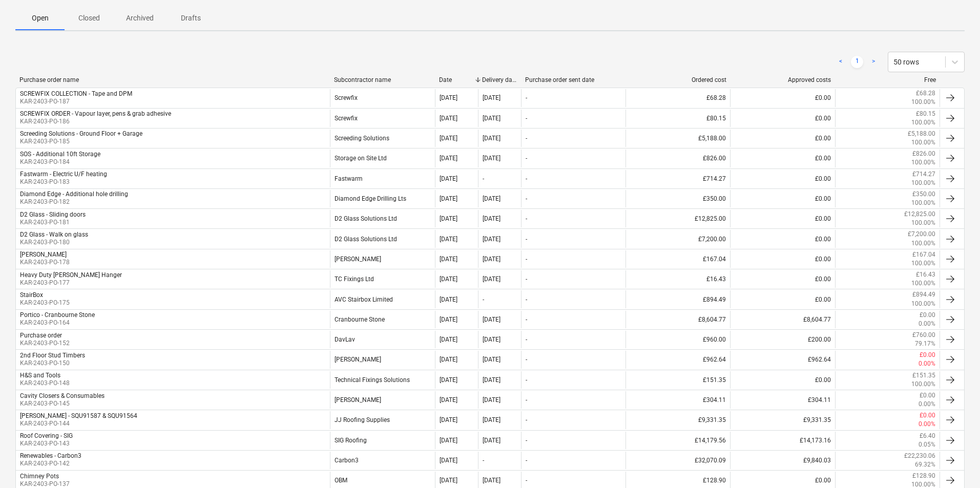 Image resolution: width=980 pixels, height=488 pixels. I want to click on p: £151.35, so click(924, 375).